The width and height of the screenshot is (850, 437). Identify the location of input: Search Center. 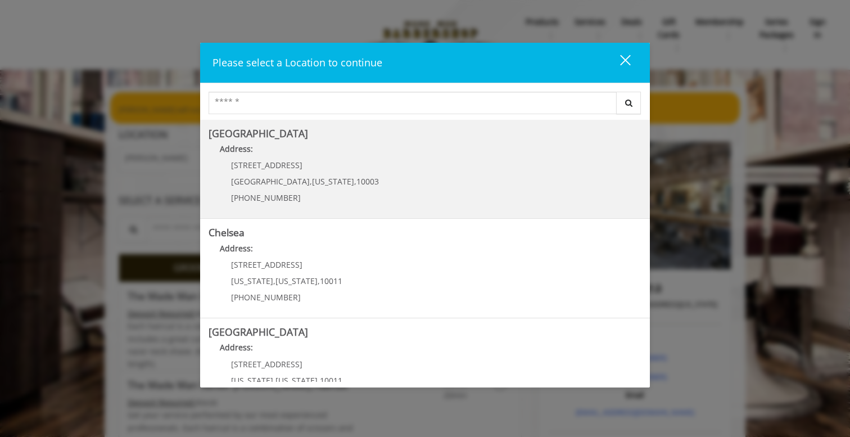
(413, 103).